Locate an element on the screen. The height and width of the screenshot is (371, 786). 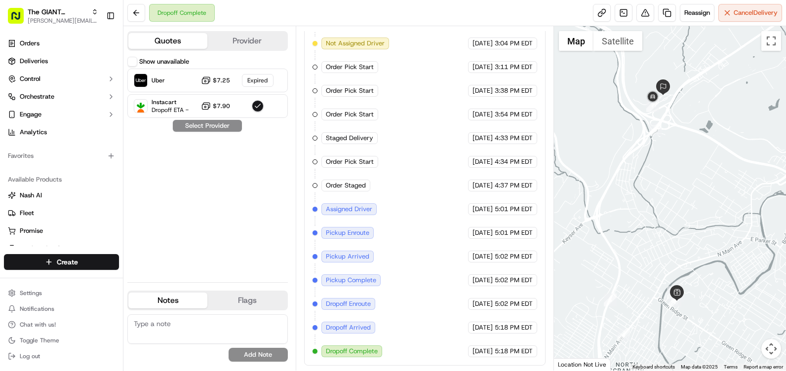
span: Assigned Driver is located at coordinates (349, 209).